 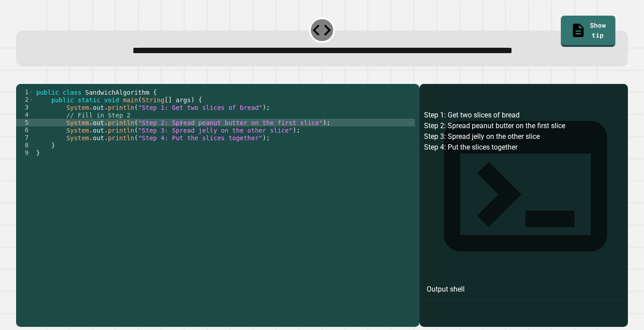 I want to click on div: Step 1: Get two slices of bread Step 2: Spread peanut butter on the first slice Step 3: Spread je..., so click(x=524, y=219).